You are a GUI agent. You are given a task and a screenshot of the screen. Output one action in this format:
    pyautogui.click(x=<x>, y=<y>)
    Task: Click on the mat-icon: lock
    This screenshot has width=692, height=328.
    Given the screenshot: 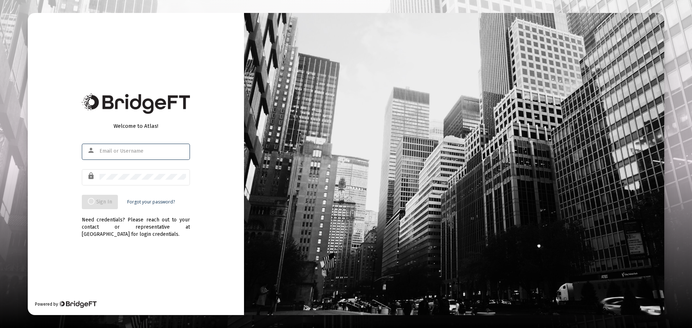 What is the action you would take?
    pyautogui.click(x=92, y=176)
    